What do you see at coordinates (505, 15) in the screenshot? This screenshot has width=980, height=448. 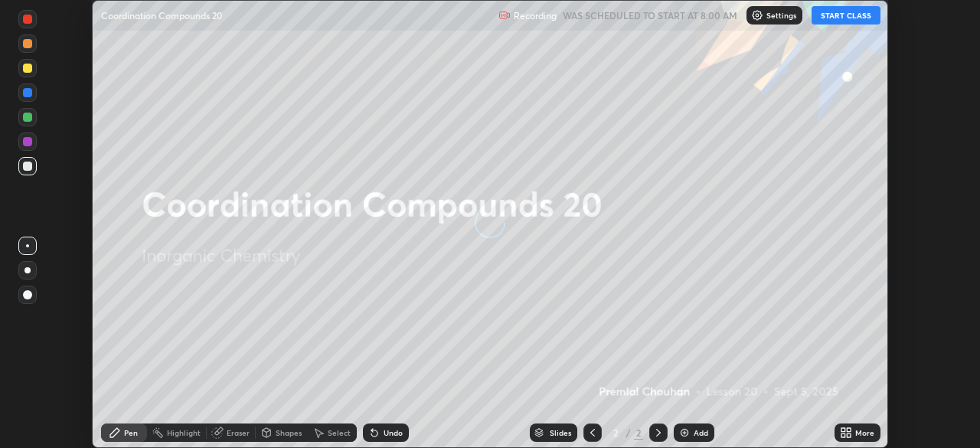 I see `img: recording.375f2c34.svg` at bounding box center [505, 15].